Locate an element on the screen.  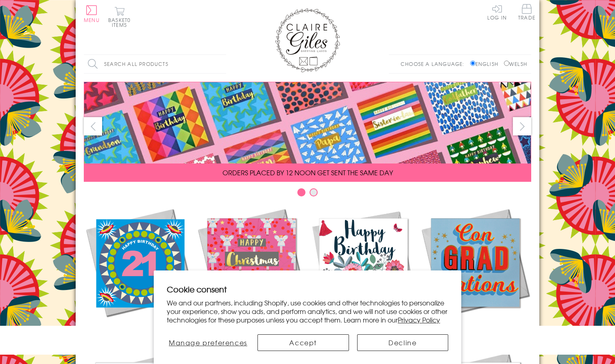
input: English is located at coordinates (473, 63).